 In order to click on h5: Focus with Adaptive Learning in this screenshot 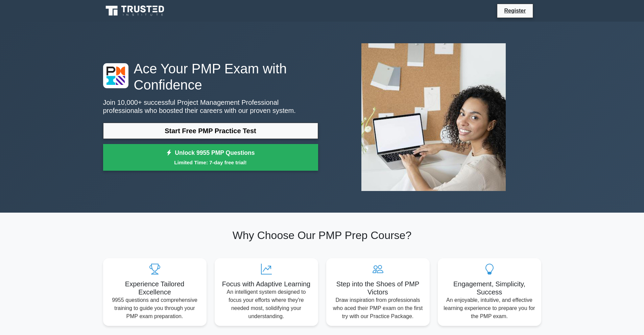, I will do `click(266, 284)`.